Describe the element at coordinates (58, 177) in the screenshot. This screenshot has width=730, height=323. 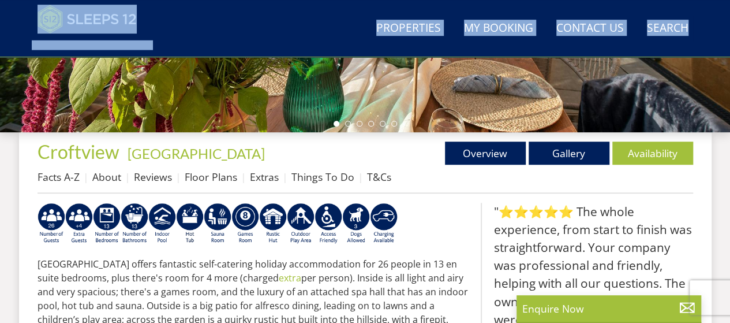
I see `a: Facts A-Z` at that location.